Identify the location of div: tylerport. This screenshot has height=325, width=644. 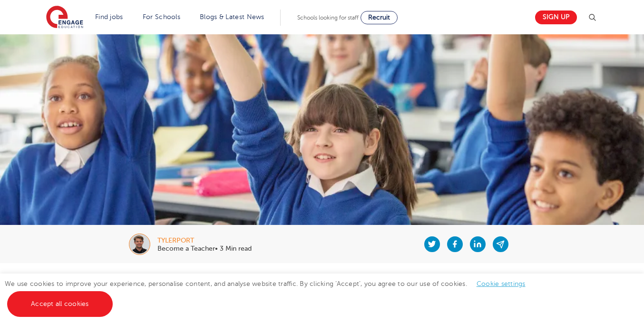
(205, 241).